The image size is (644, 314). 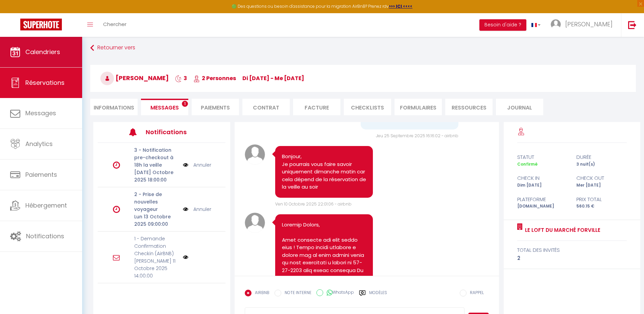 I want to click on div: durée, so click(x=601, y=157).